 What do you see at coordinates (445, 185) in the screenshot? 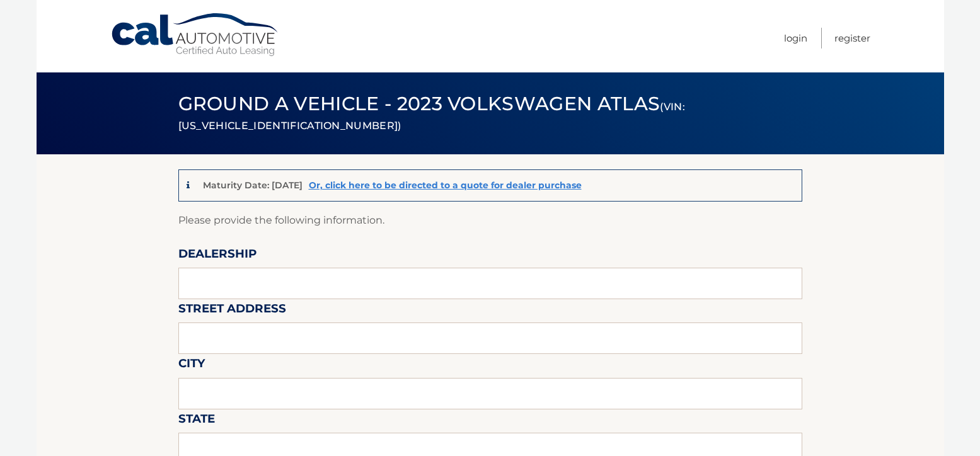
I see `a: Or, click here to be directed to a quote for dealer purchase` at bounding box center [445, 185].